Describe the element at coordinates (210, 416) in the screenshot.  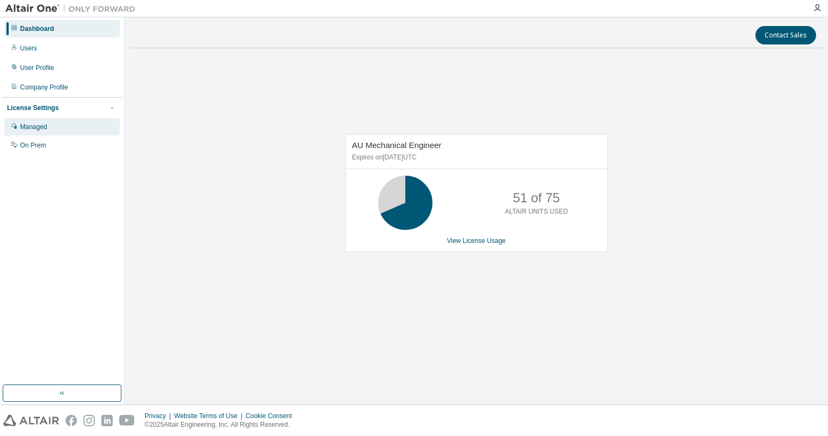
I see `div: Website Terms of Use` at that location.